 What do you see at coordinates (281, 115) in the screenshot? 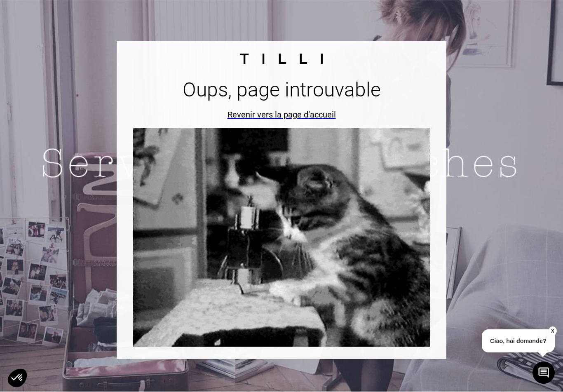
I see `div: Revenir vers la page d’accueil` at bounding box center [281, 115].